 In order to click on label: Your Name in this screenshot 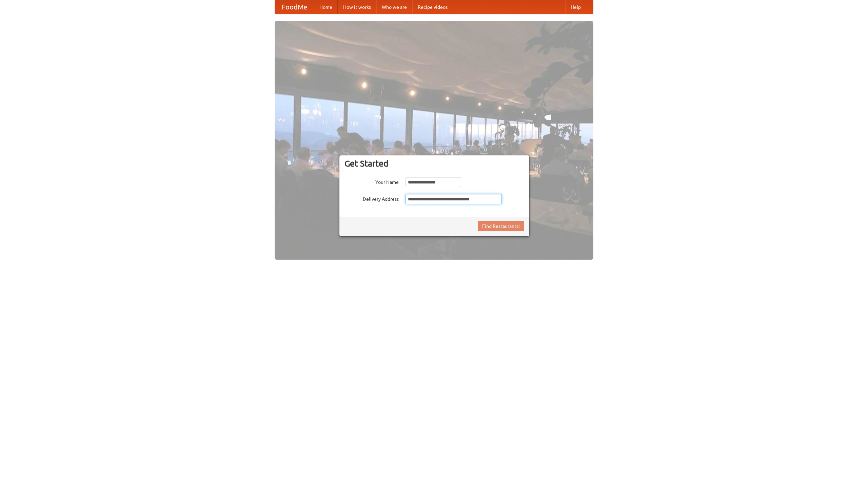, I will do `click(371, 181)`.